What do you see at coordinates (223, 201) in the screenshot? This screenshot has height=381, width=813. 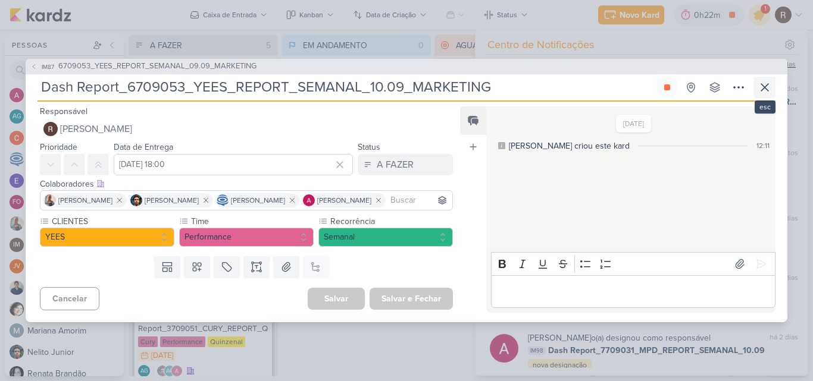 I see `img: Caroline Traven De Andrade` at bounding box center [223, 201].